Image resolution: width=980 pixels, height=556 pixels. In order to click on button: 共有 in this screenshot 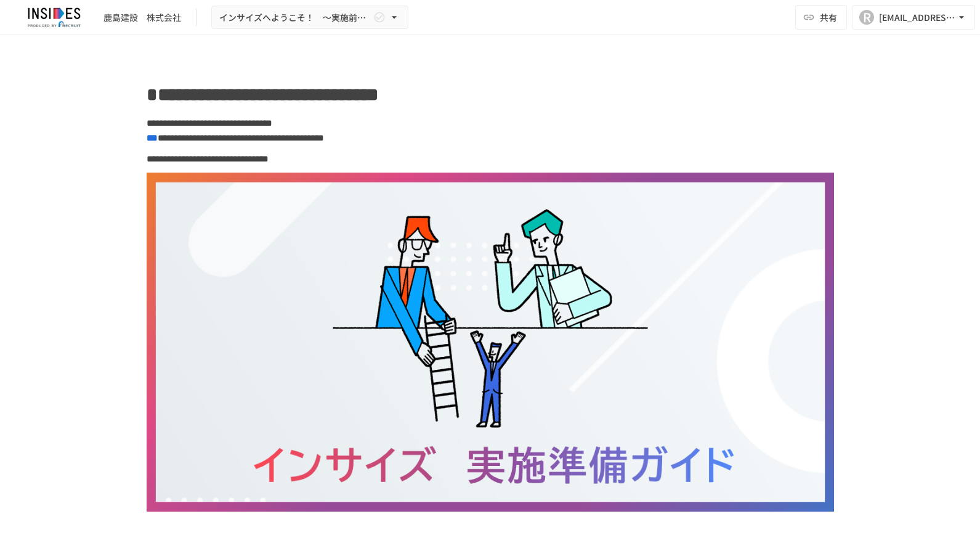, I will do `click(822, 17)`.